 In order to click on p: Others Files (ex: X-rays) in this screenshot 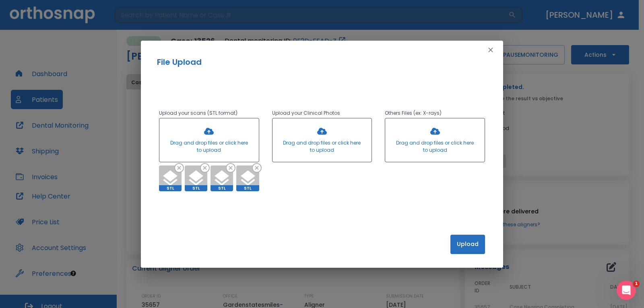, I will do `click(435, 113)`.